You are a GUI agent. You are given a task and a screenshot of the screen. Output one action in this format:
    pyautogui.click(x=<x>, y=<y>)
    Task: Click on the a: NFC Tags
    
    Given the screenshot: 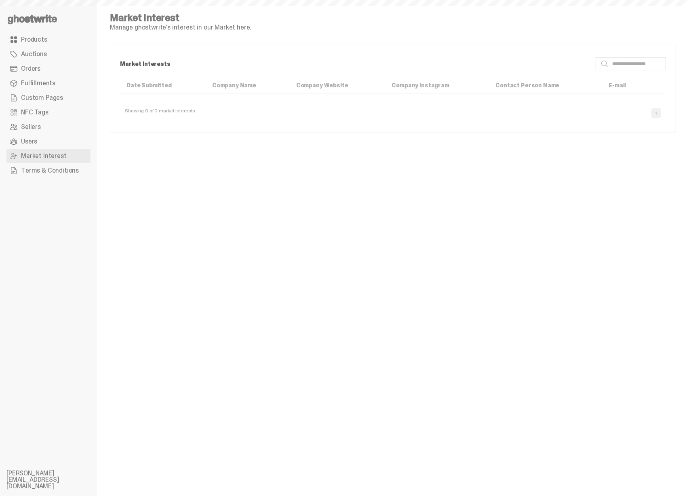 What is the action you would take?
    pyautogui.click(x=48, y=112)
    